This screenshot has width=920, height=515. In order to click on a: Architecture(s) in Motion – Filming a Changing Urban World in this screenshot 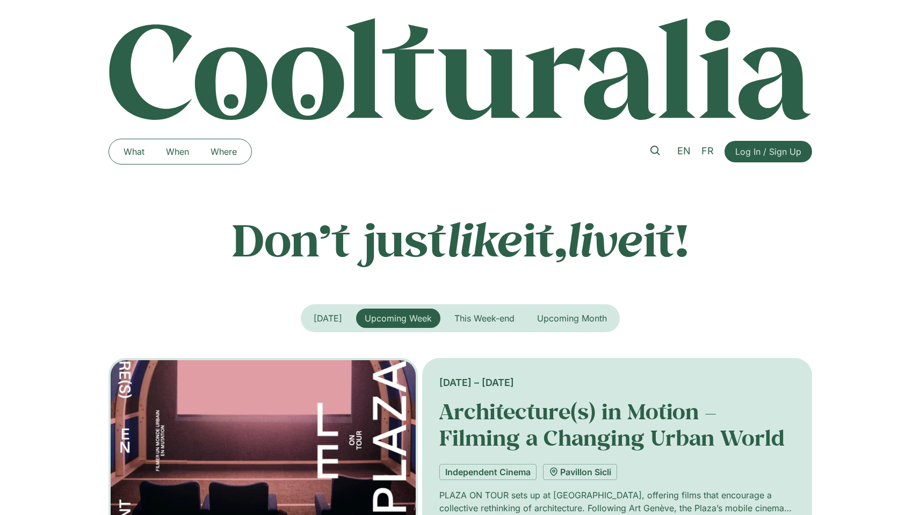, I will do `click(612, 424)`.